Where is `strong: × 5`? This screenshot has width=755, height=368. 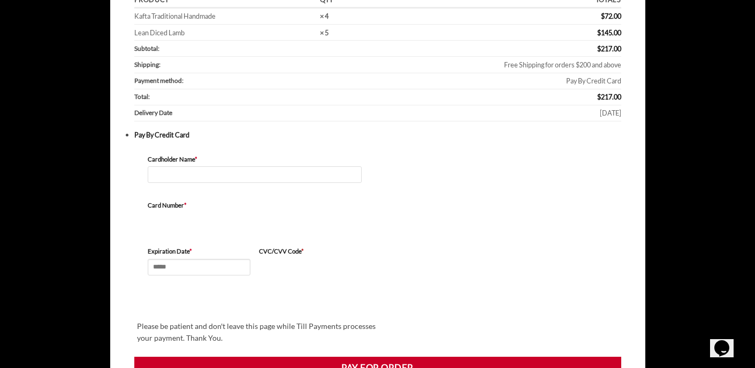 strong: × 5 is located at coordinates (324, 33).